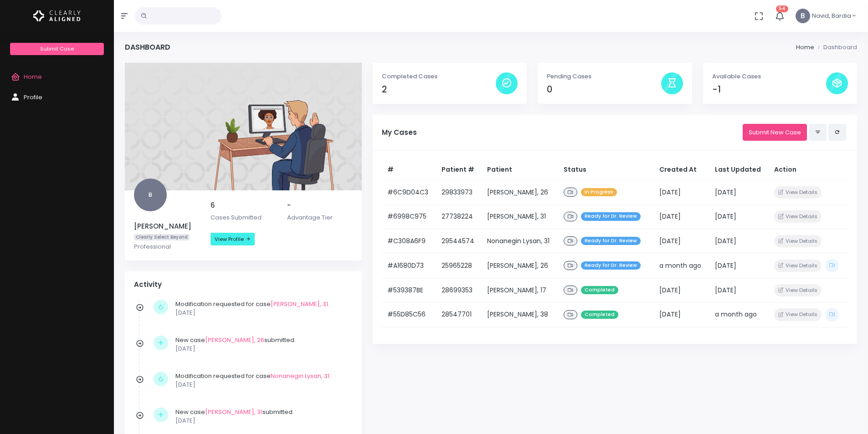  What do you see at coordinates (599, 193) in the screenshot?
I see `span: In Progress` at bounding box center [599, 193].